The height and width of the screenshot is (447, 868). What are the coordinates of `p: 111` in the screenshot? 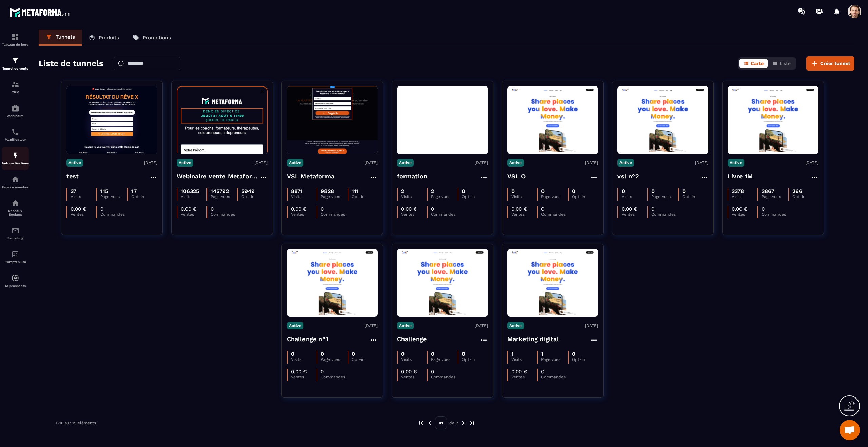 It's located at (355, 191).